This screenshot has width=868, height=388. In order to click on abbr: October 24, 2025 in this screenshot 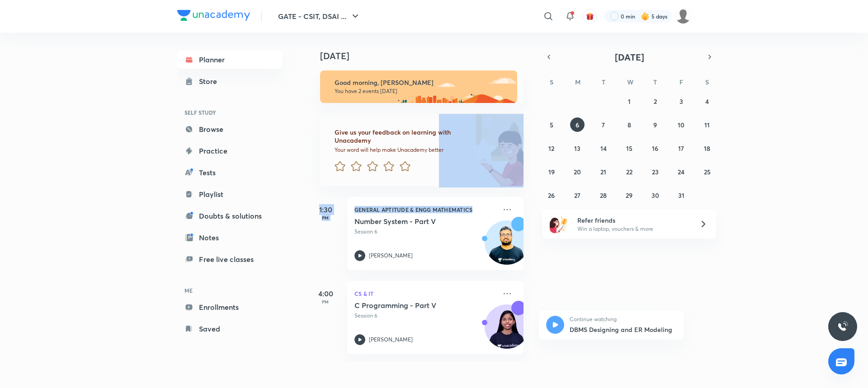, I will do `click(681, 172)`.